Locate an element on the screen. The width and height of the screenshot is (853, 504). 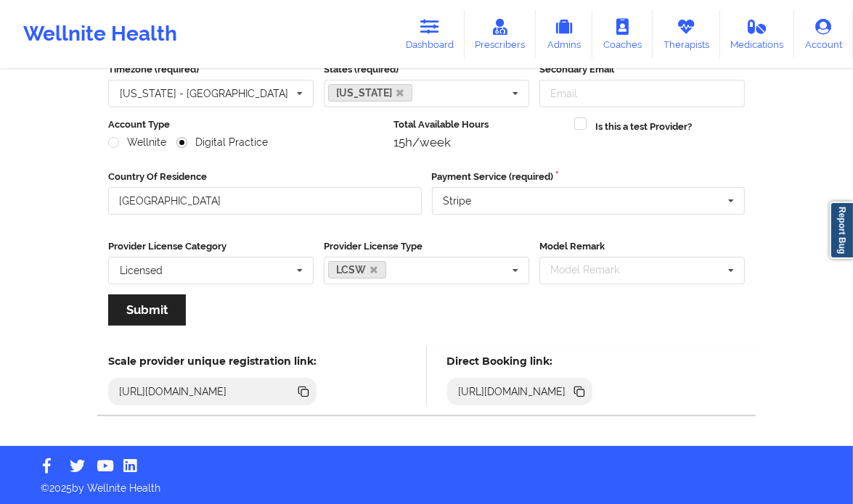
h5: Scale provider unique registration link: is located at coordinates (212, 361).